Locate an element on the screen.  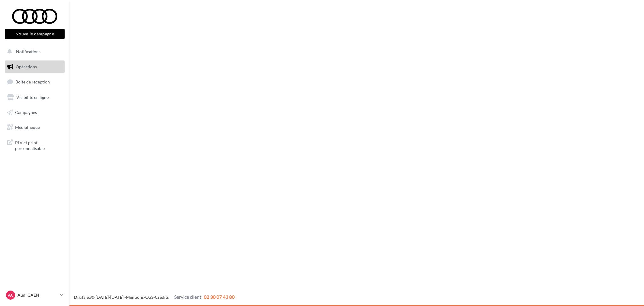
button: Notifications is located at coordinates (33, 51).